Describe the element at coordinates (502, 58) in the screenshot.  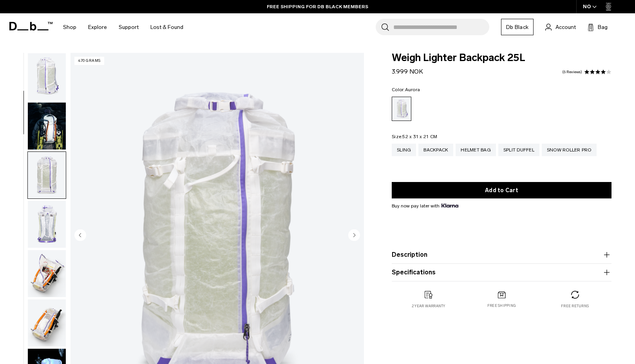
I see `span: Weigh Lighter Backpack 25L` at that location.